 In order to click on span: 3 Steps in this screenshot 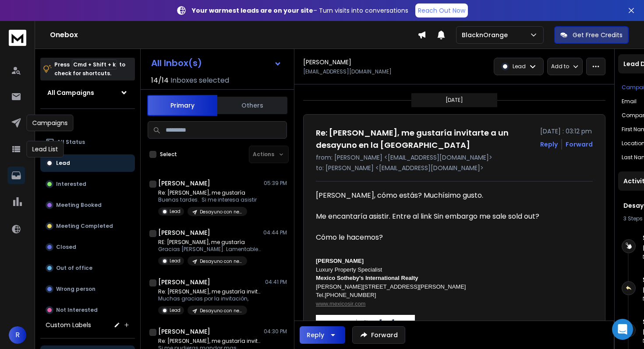, I will do `click(633, 219)`.